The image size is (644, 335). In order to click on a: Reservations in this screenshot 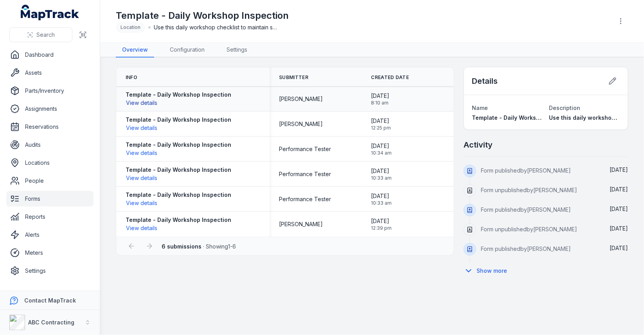, I will do `click(50, 127)`.